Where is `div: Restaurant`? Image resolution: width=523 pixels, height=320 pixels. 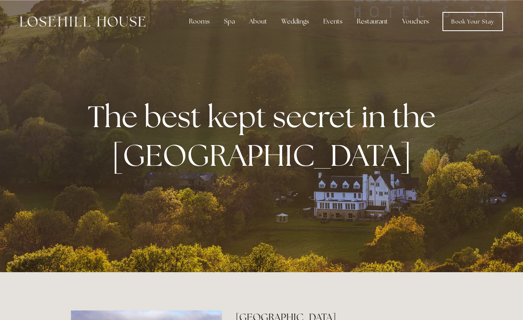 div: Restaurant is located at coordinates (372, 22).